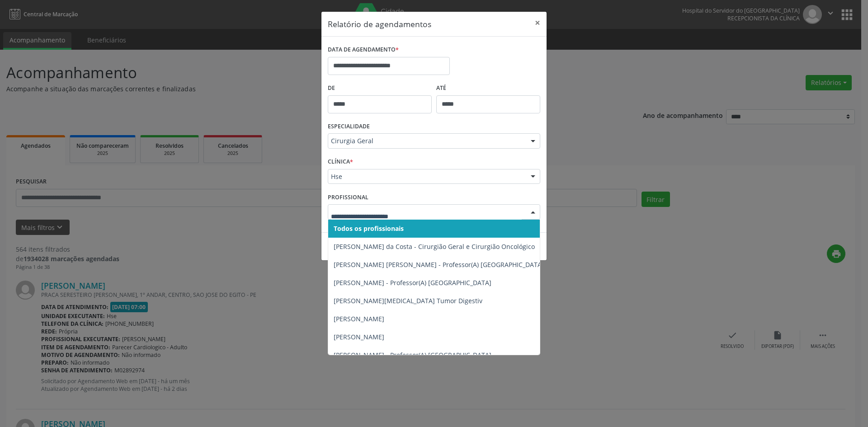 This screenshot has width=868, height=427. What do you see at coordinates (380, 88) in the screenshot?
I see `label: De` at bounding box center [380, 88].